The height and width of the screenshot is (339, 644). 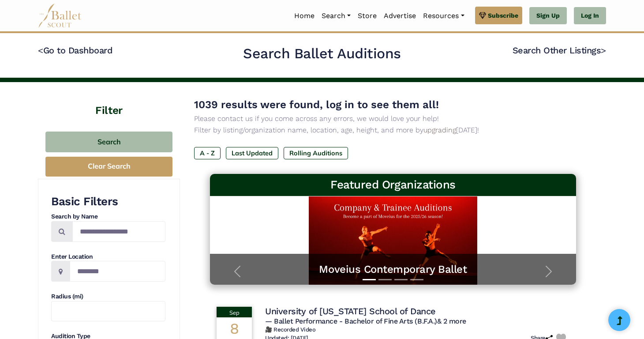 What do you see at coordinates (208, 153) in the screenshot?
I see `label: A - Z` at bounding box center [208, 153].